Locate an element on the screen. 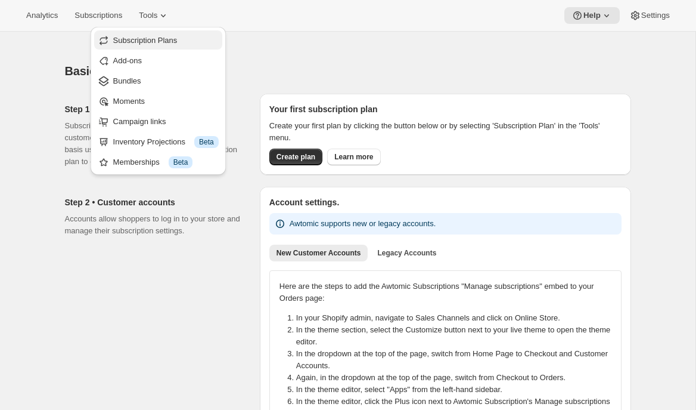 The image size is (696, 410). button: Add-ons is located at coordinates (158, 60).